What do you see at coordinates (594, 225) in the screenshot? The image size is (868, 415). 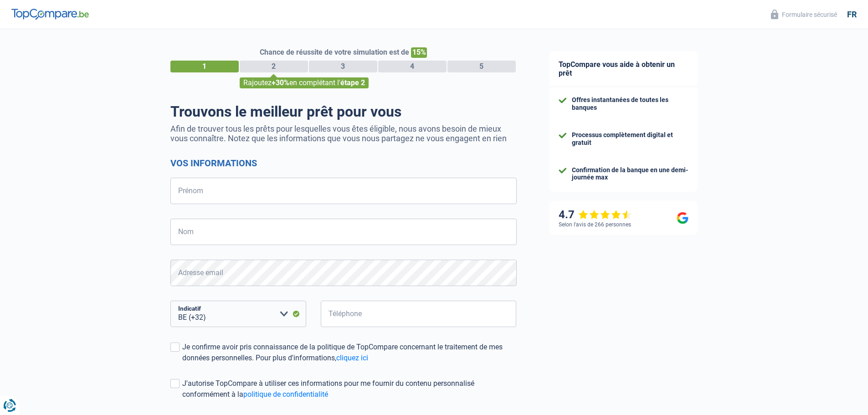 I see `div: Selon l’avis de 266 personnes` at bounding box center [594, 225].